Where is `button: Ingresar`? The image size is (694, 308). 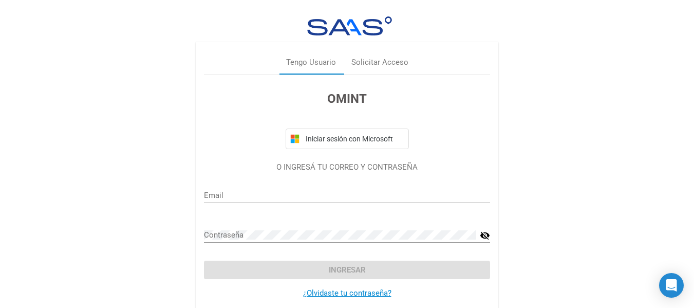
button: Ingresar is located at coordinates (347, 270).